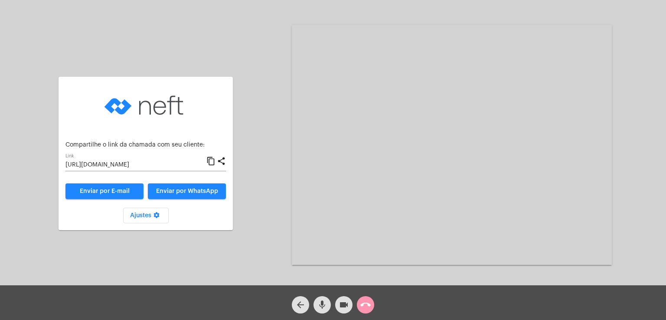 The height and width of the screenshot is (320, 666). Describe the element at coordinates (146, 216) in the screenshot. I see `button: Ajustes` at that location.